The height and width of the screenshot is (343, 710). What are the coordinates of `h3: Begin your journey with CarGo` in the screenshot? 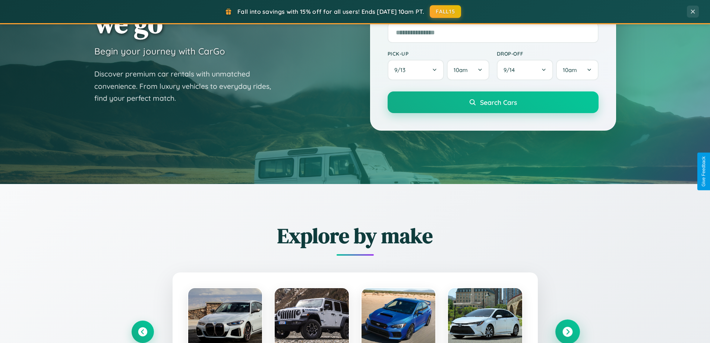 It's located at (160, 51).